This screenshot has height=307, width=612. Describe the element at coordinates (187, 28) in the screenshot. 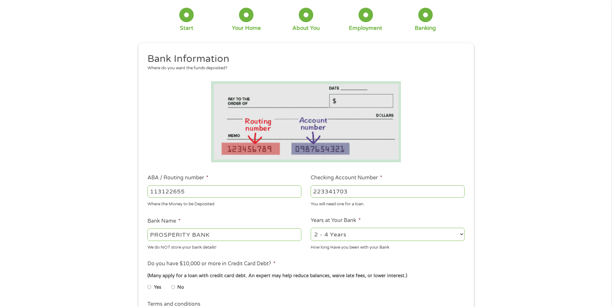

I see `div: Start` at that location.